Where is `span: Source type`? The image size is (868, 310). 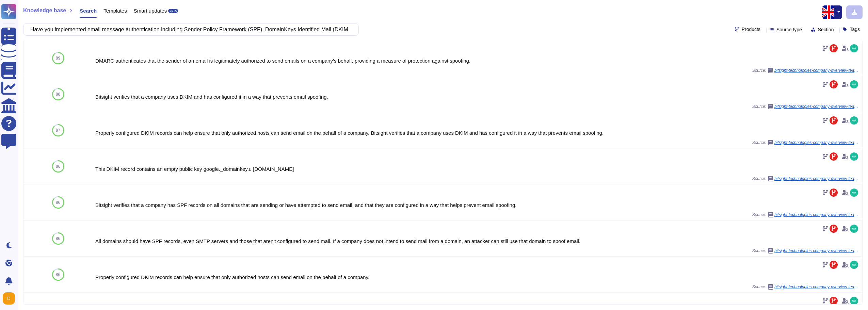
span: Source type is located at coordinates (789, 30).